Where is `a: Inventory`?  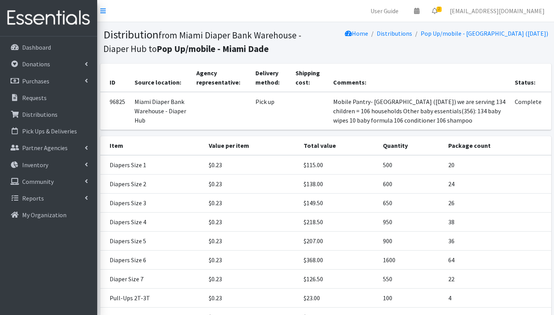
a: Inventory is located at coordinates (49, 165).